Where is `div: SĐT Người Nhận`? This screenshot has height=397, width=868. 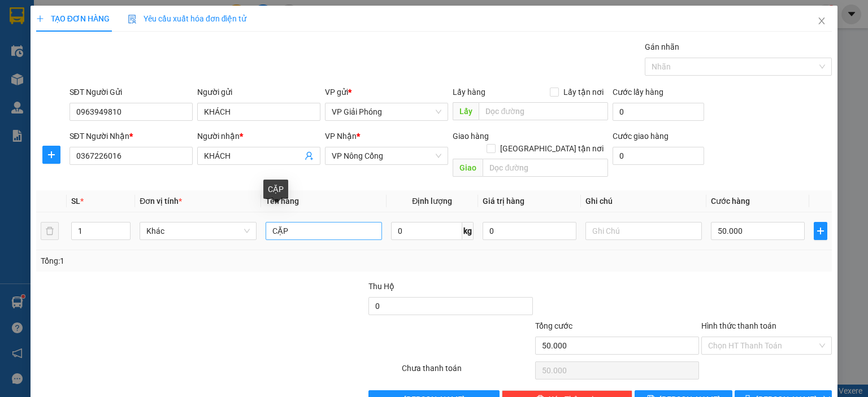 div: SĐT Người Nhận is located at coordinates (131, 136).